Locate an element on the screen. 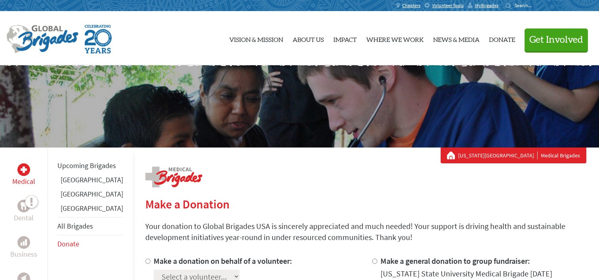  li: Ghana is located at coordinates (90, 182).